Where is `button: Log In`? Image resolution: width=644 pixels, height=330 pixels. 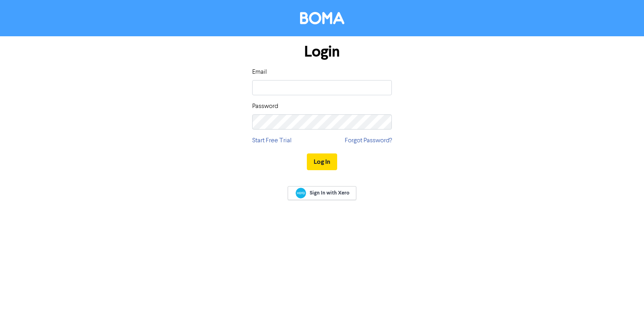 button: Log In is located at coordinates (322, 162).